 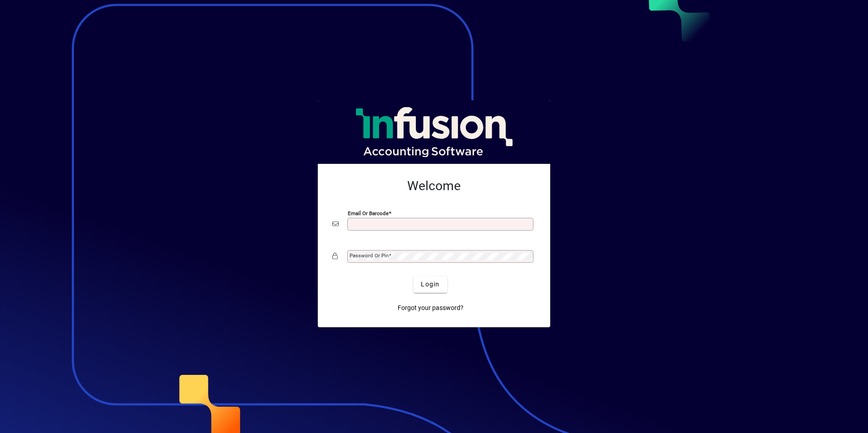 I want to click on mat-label: Email or Barcode, so click(x=368, y=213).